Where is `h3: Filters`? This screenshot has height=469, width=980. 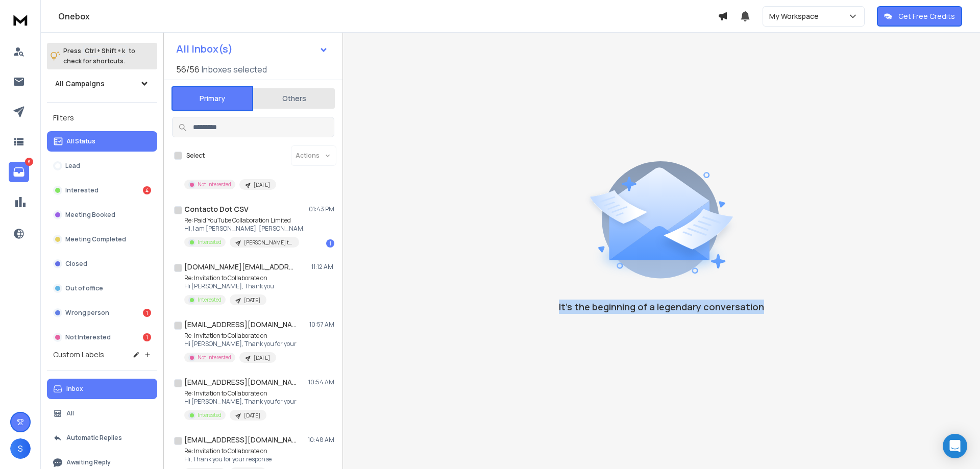 h3: Filters is located at coordinates (102, 118).